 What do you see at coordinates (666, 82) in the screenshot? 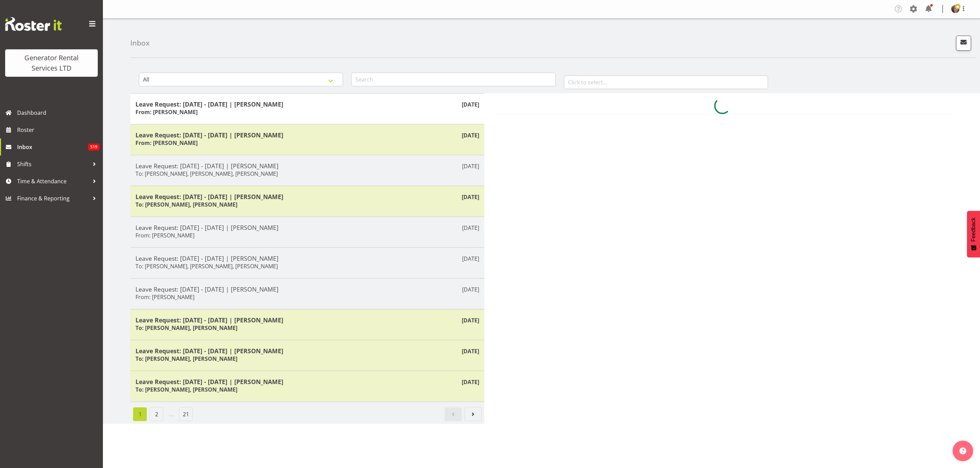
I see `input: Click to select...` at bounding box center [666, 82].